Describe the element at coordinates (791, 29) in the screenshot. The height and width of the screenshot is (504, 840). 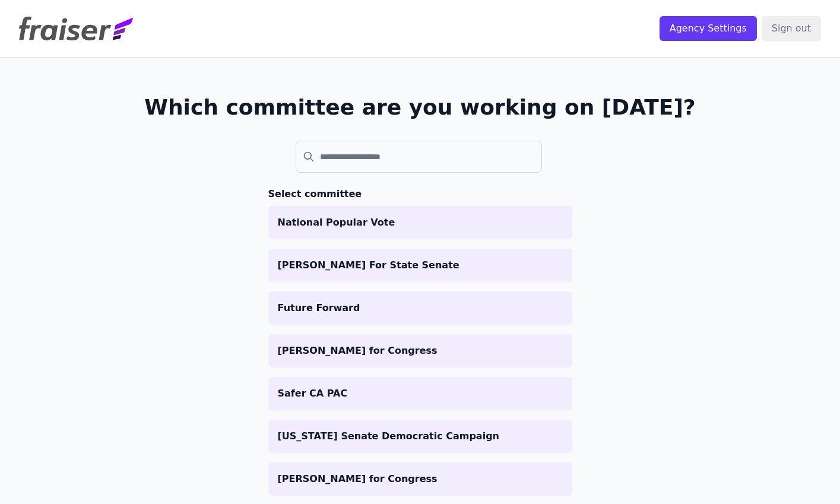
I see `input: Sign out` at that location.